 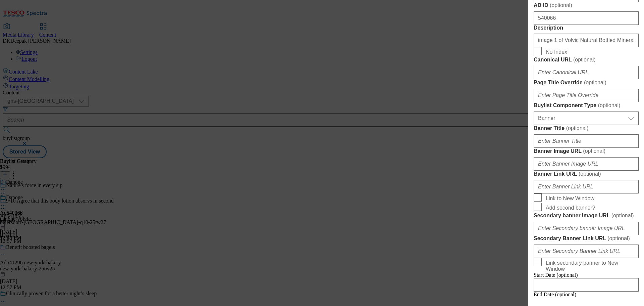 I want to click on span: Start Date (optional), so click(x=556, y=275).